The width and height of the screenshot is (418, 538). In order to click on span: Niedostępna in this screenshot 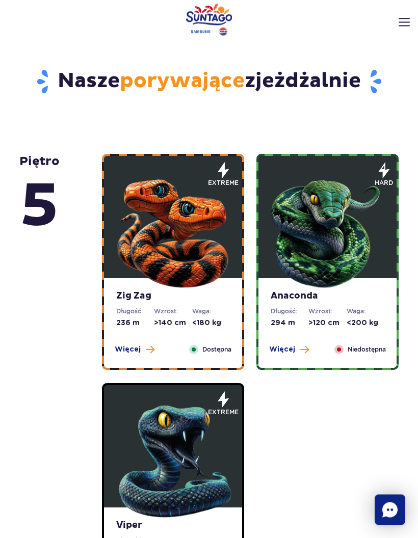, I will do `click(366, 350)`.